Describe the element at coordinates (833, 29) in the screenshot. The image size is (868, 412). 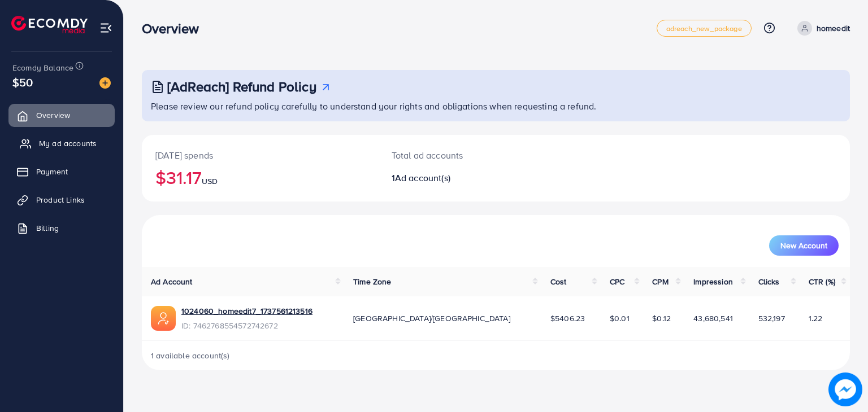
I see `p: homeedit` at that location.